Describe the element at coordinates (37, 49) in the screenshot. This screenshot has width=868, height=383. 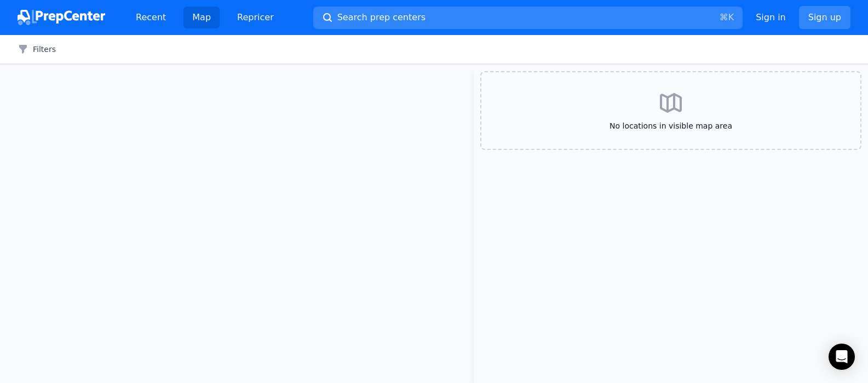
I see `button: Filters` at that location.